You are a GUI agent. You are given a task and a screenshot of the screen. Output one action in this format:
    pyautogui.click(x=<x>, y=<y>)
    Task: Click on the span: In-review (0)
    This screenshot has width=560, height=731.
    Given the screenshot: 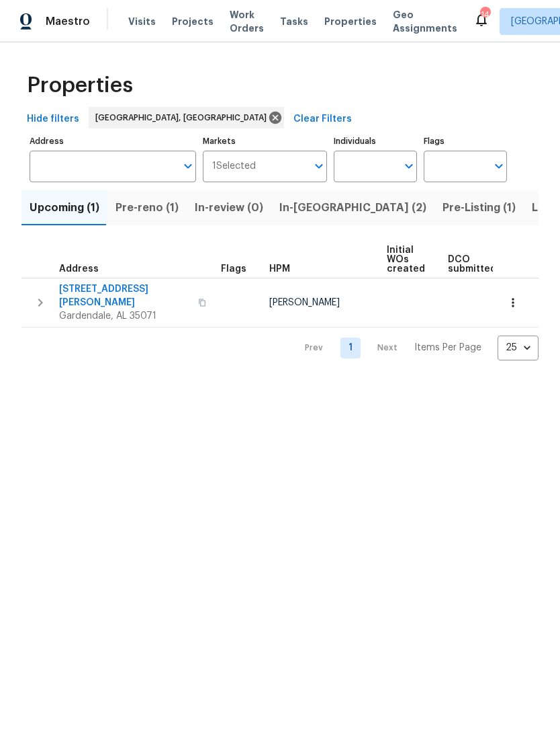 What is the action you would take?
    pyautogui.click(x=229, y=208)
    